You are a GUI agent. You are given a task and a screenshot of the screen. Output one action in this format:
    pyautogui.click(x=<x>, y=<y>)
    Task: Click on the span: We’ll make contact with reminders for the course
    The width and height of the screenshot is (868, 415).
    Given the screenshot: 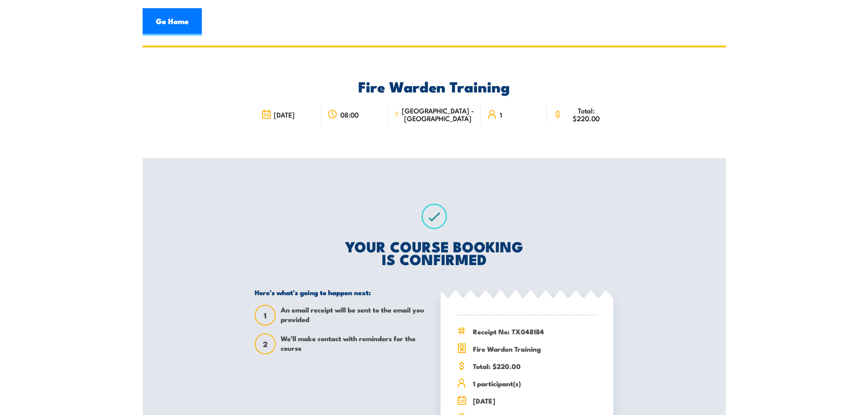 What is the action you would take?
    pyautogui.click(x=354, y=344)
    